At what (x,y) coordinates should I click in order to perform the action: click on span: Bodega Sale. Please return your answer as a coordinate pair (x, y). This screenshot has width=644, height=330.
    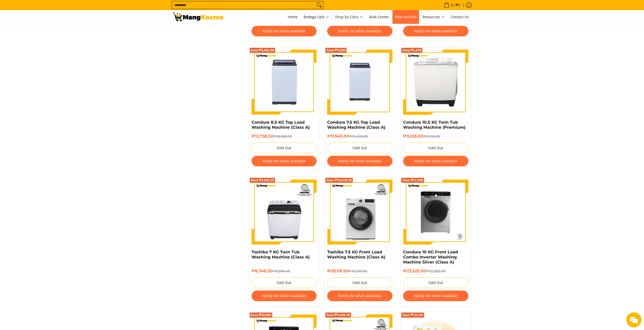
    Looking at the image, I should click on (316, 17).